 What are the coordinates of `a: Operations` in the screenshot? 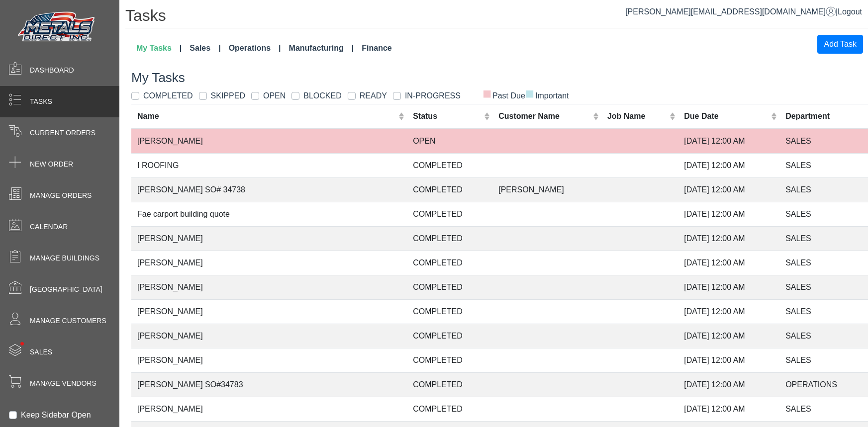 It's located at (254, 48).